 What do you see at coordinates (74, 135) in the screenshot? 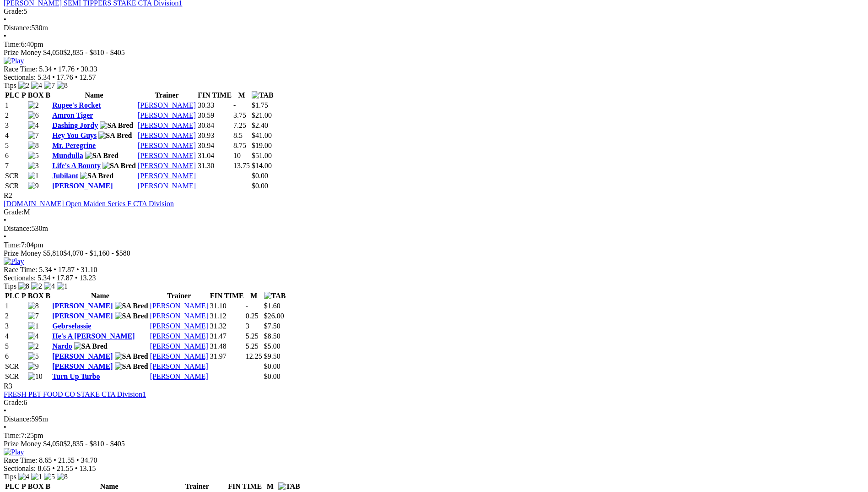
I see `a: Hey You Guys` at bounding box center [74, 135].